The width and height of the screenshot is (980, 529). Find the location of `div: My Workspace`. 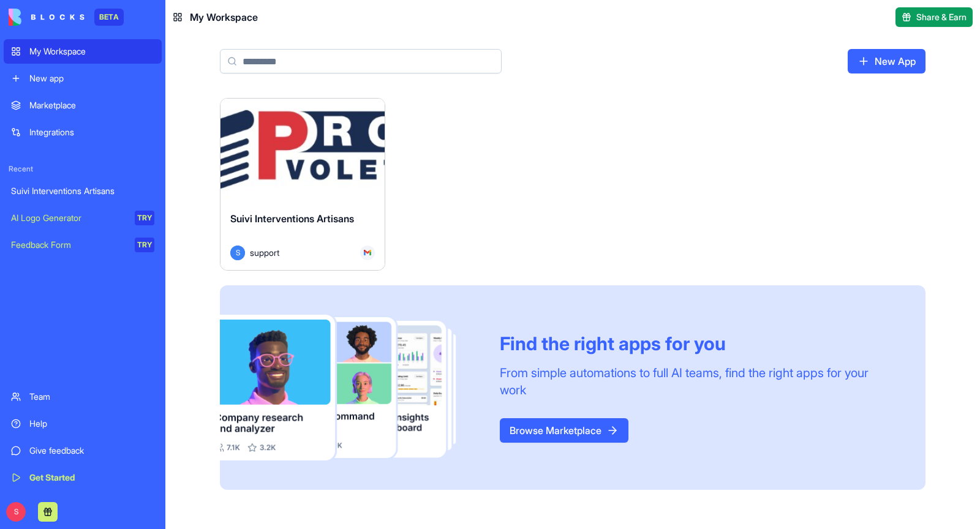

div: My Workspace is located at coordinates (92, 52).